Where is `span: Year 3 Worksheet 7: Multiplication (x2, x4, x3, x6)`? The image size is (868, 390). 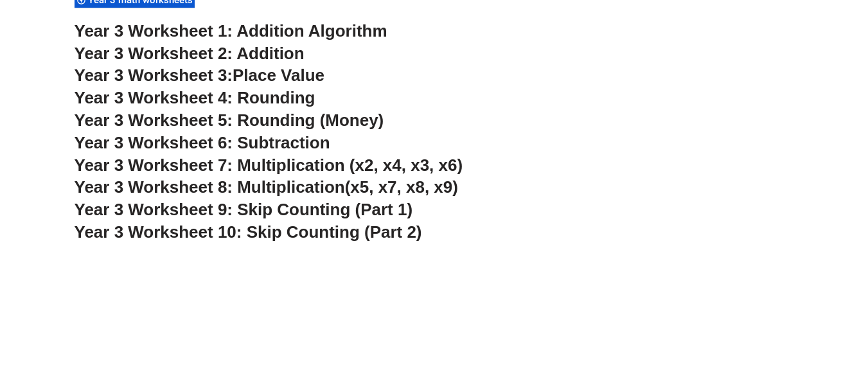
span: Year 3 Worksheet 7: Multiplication (x2, x4, x3, x6) is located at coordinates (269, 166).